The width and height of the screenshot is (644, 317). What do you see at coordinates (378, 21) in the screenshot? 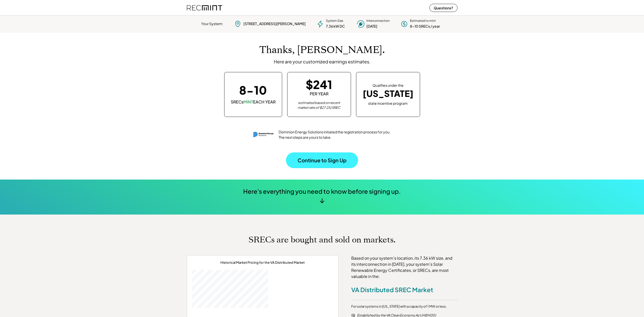
I see `div: Interconnection` at bounding box center [378, 21].